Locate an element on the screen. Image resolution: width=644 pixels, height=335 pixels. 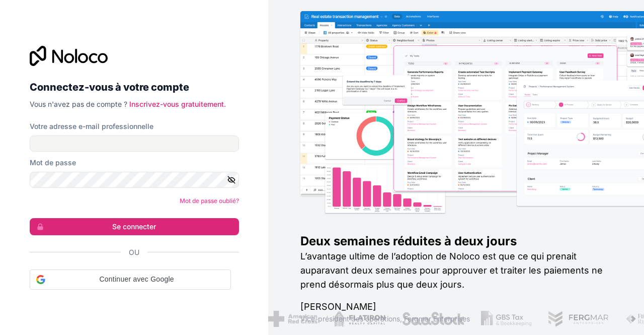
font: Inscrivez-vous gratuitement. is located at coordinates (178, 104).